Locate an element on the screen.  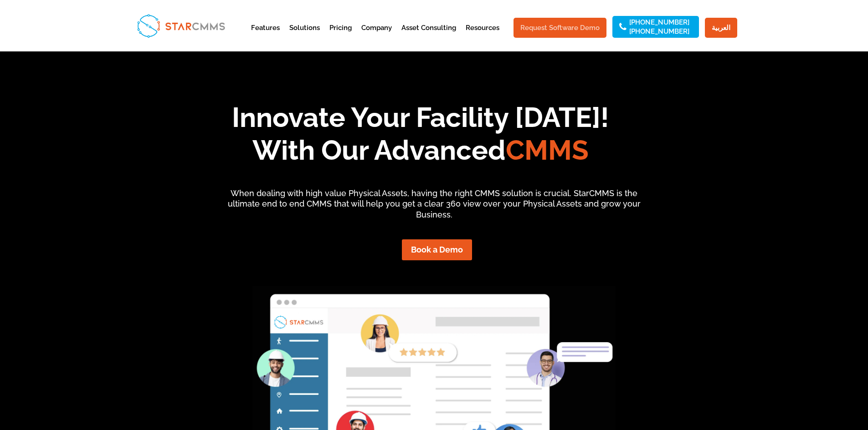
div: Chat Widget is located at coordinates (792, 381).